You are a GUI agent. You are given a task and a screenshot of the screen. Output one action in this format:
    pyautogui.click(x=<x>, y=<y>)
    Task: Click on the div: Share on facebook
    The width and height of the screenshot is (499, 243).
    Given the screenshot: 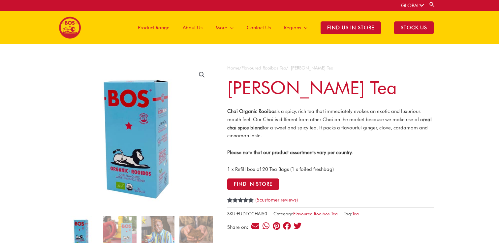 What is the action you would take?
    pyautogui.click(x=287, y=226)
    